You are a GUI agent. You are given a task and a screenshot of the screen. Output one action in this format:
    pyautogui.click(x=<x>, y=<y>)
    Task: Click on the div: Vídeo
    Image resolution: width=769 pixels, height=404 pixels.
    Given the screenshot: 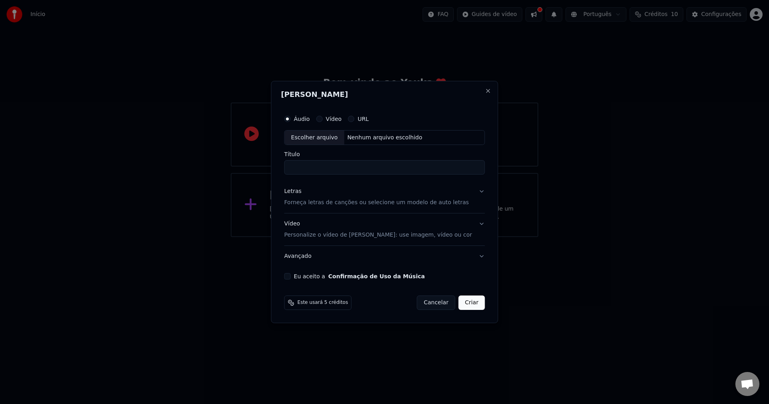 What is the action you would take?
    pyautogui.click(x=378, y=230)
    